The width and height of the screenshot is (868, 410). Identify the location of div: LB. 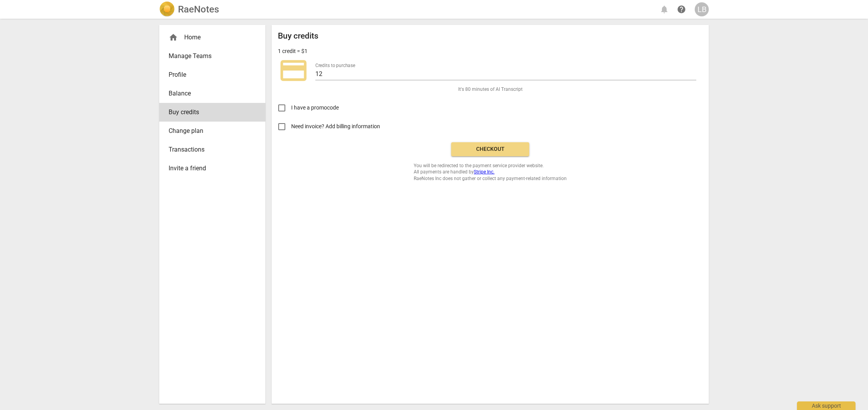
(701, 9).